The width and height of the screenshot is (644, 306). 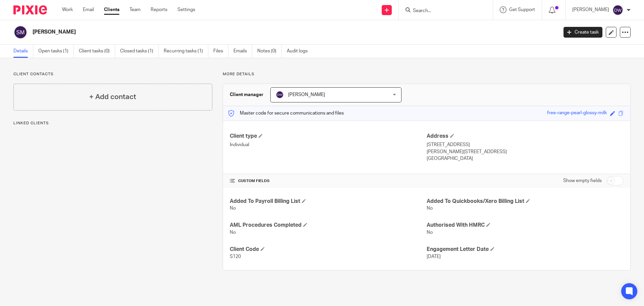 I want to click on p: Client contacts, so click(x=113, y=74).